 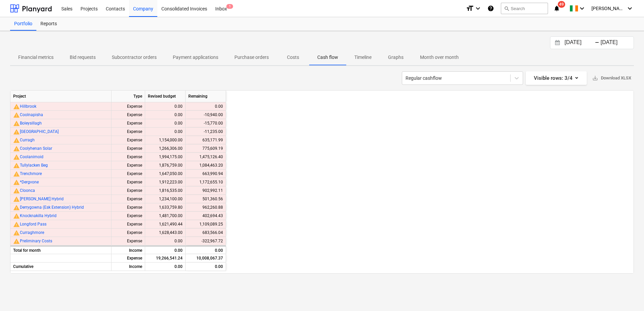 What do you see at coordinates (165, 233) in the screenshot?
I see `div: 1,628,443.00` at bounding box center [165, 233].